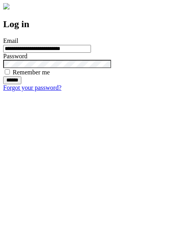  Describe the element at coordinates (31, 72) in the screenshot. I see `label: Remember me` at that location.